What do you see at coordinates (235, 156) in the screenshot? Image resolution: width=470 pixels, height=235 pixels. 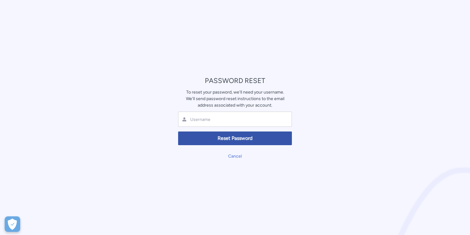 I see `a: Cancel` at bounding box center [235, 156].